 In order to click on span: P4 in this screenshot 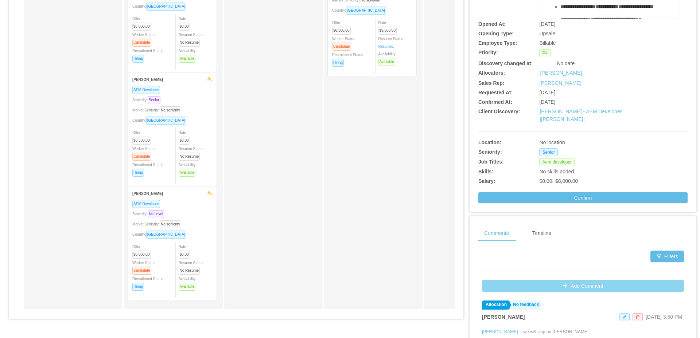, I will do `click(544, 53)`.